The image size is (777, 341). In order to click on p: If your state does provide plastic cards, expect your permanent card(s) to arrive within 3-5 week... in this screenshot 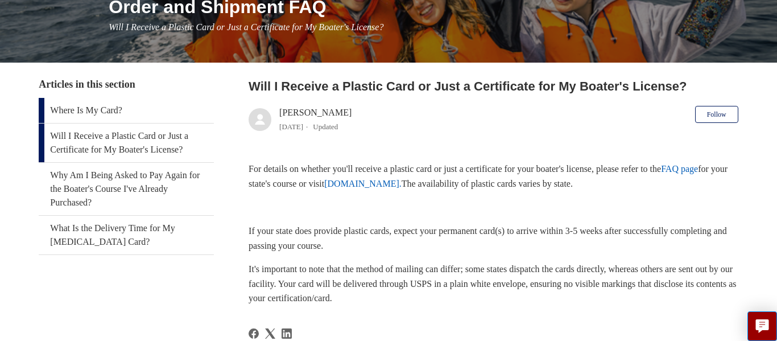, I will do `click(493, 238)`.